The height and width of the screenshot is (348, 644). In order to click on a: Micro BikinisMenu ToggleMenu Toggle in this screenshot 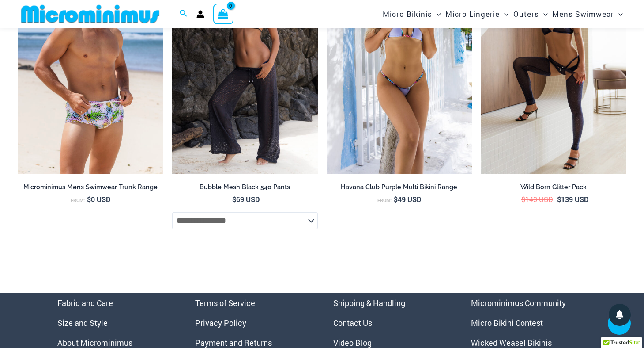, I will do `click(412, 14)`.